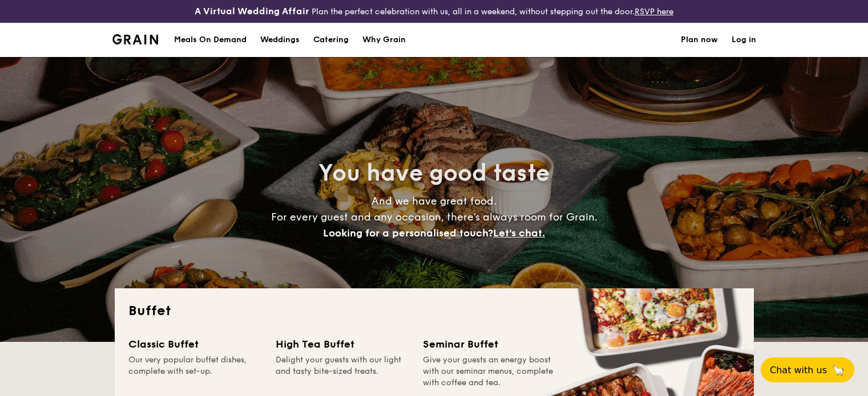 The width and height of the screenshot is (868, 396). I want to click on div: Our very popular buffet dishes, complete with set-up., so click(195, 372).